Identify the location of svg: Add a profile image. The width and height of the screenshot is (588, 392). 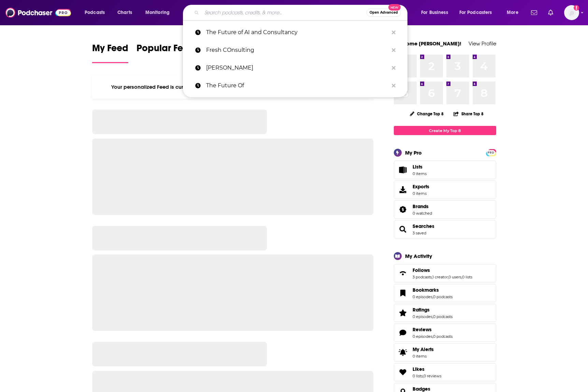
(576, 8).